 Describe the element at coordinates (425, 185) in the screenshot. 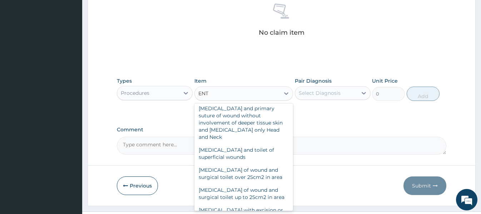

I see `button: Submit` at that location.